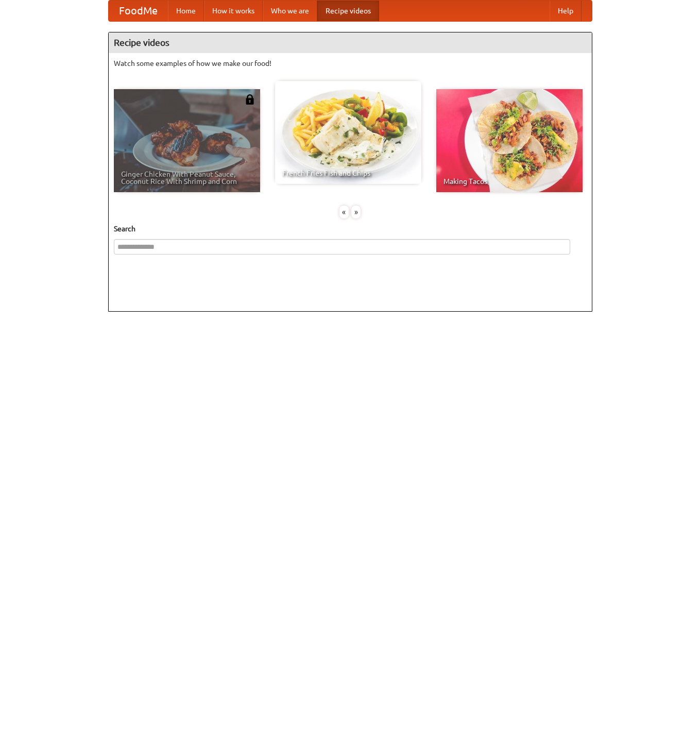  Describe the element at coordinates (349, 133) in the screenshot. I see `a: French Fries Fish and Chips` at that location.